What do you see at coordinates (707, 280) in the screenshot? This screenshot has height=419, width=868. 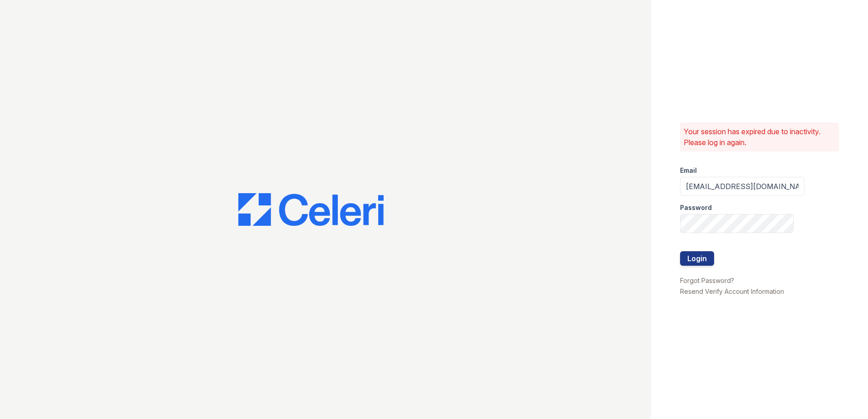 I see `a: Forgot Password?` at bounding box center [707, 280].